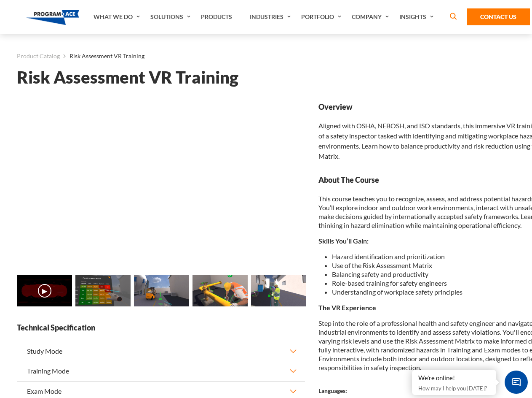  I want to click on span: Chat Widget, so click(516, 381).